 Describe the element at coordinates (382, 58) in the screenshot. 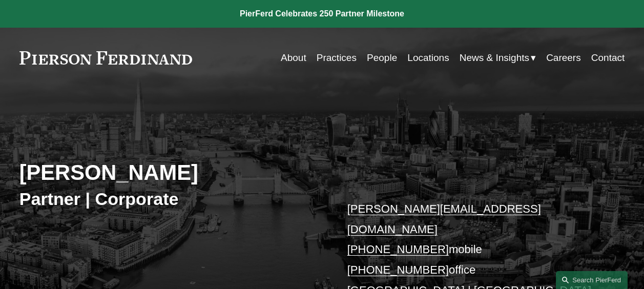

I see `a: People` at that location.